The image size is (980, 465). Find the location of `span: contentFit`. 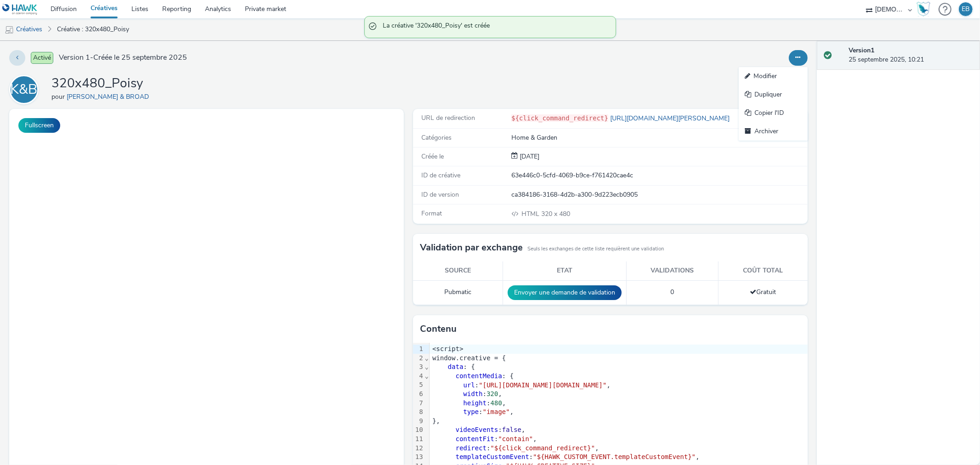

span: contentFit is located at coordinates (475, 439).